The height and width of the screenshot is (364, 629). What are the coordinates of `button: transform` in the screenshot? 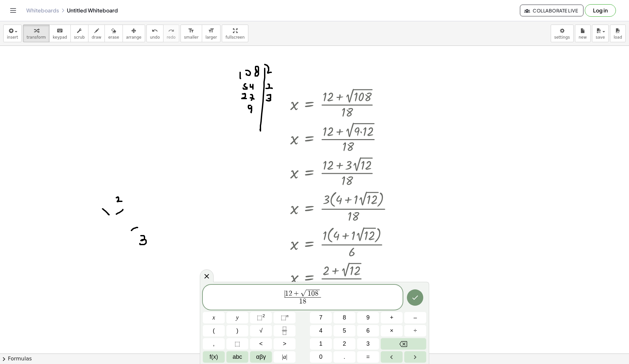 It's located at (36, 33).